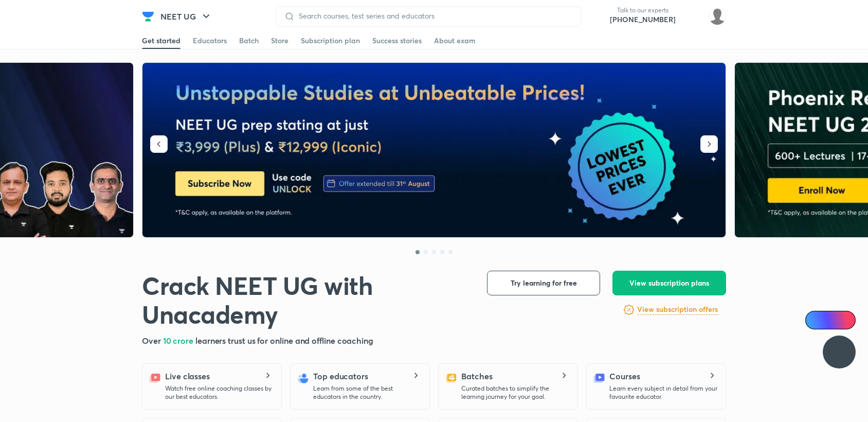 The width and height of the screenshot is (868, 422). Describe the element at coordinates (664, 392) in the screenshot. I see `p: Learn every subject in detail from your favourite educator.` at that location.